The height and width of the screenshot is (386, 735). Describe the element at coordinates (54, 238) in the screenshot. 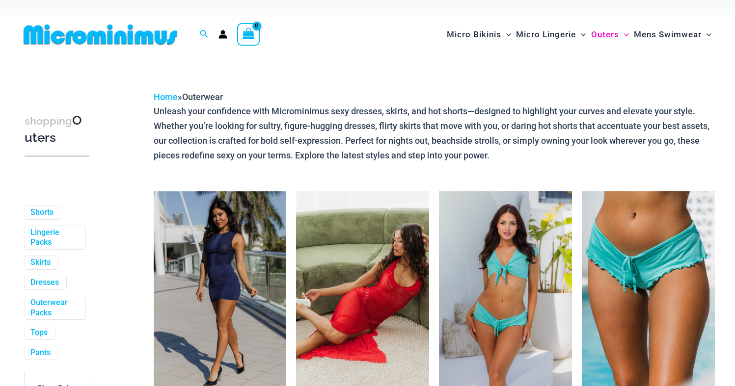

I see `a: Lingerie Packs` at that location.